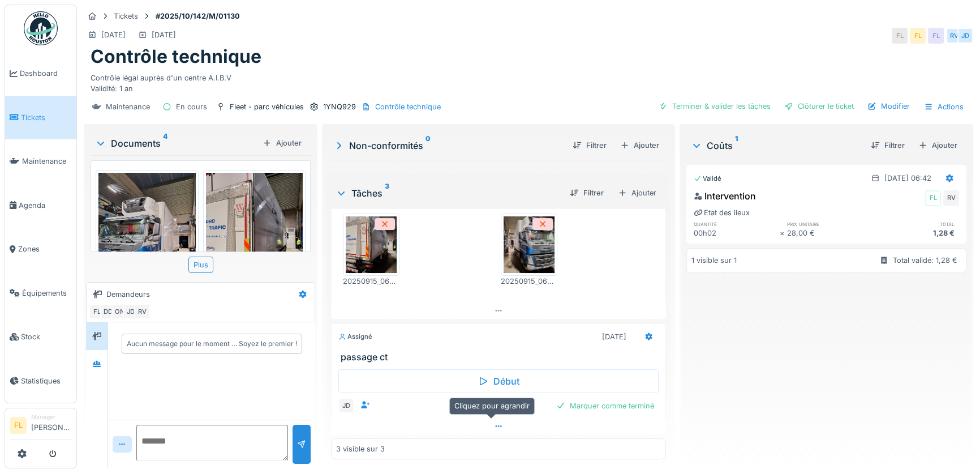 This screenshot has width=980, height=473. What do you see at coordinates (605, 405) in the screenshot?
I see `div: Marquer comme terminé` at bounding box center [605, 405].